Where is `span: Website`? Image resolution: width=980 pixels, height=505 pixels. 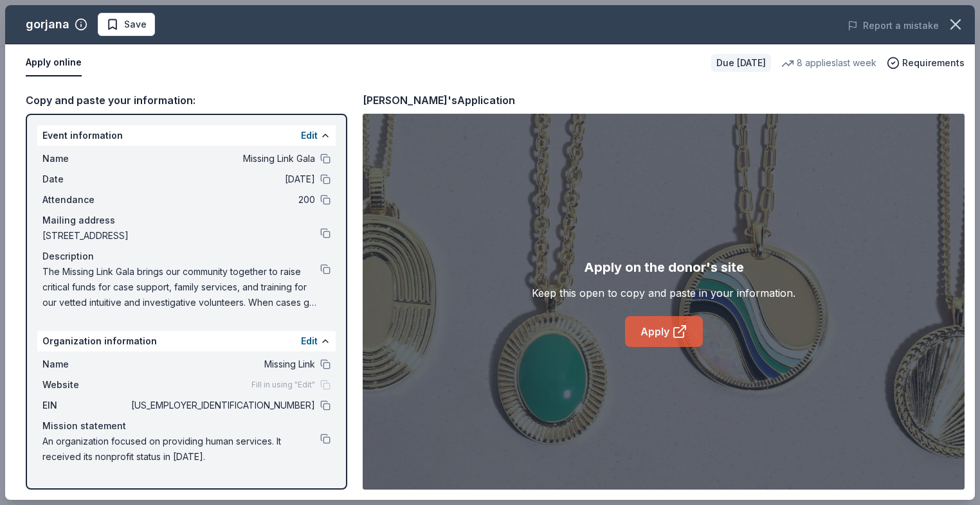 span: Website is located at coordinates (85, 385).